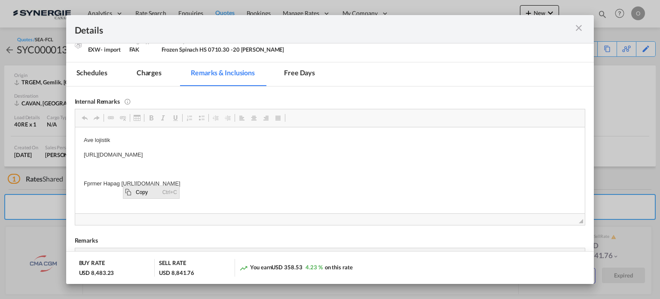 This screenshot has height=299, width=660. What do you see at coordinates (330, 101) in the screenshot?
I see `div: Internal Remarks` at bounding box center [330, 101].